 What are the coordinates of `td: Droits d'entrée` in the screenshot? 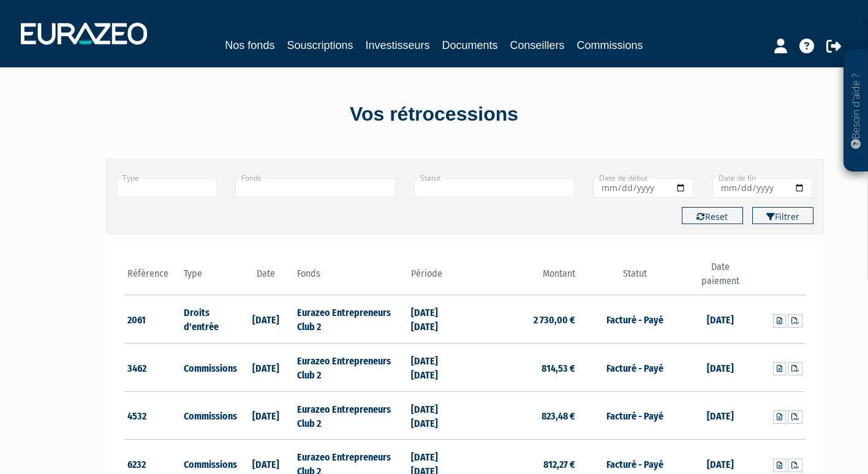 It's located at (209, 320).